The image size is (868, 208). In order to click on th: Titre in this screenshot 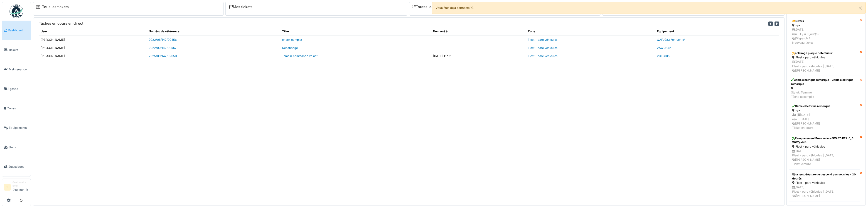, I will do `click(356, 32)`.